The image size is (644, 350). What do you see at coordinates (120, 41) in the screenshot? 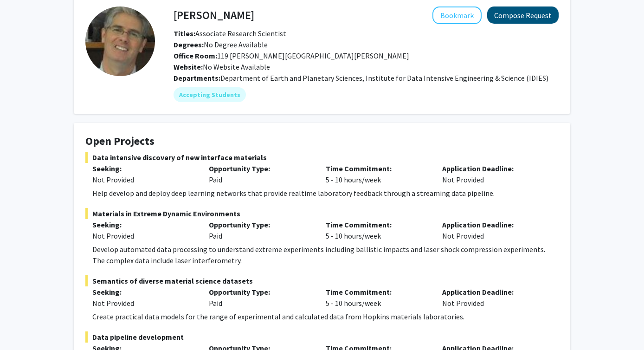
I see `img: Profile Picture` at bounding box center [120, 41].